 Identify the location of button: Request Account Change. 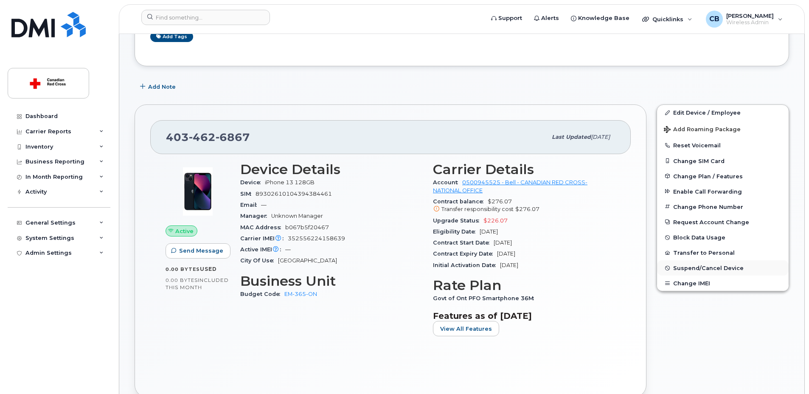
(723, 222).